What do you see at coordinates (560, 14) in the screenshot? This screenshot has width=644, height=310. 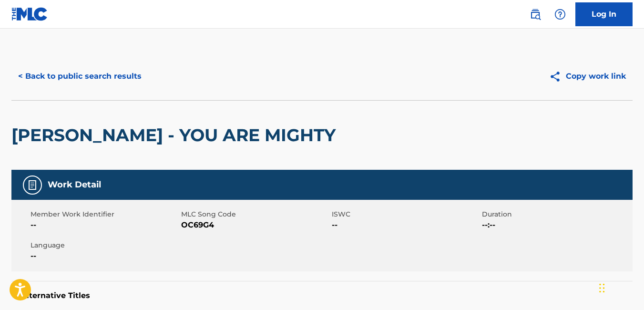 I see `img: help` at bounding box center [560, 14].